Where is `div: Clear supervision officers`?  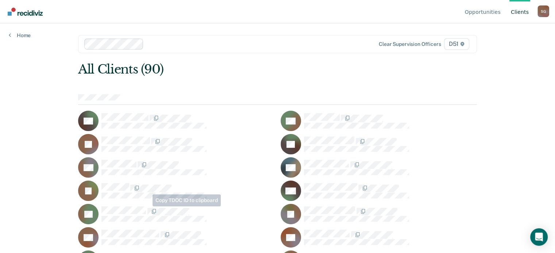
div: Clear supervision officers is located at coordinates (409, 44).